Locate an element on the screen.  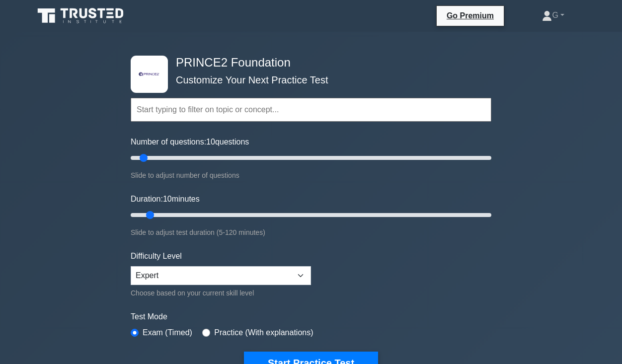
label: Practice (With explanations) is located at coordinates (264, 333).